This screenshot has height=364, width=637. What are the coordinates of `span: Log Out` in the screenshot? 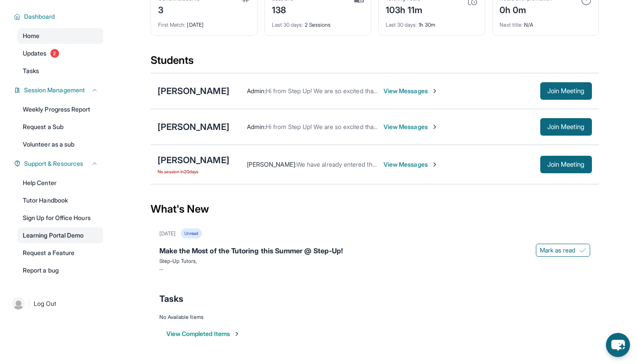 It's located at (45, 304).